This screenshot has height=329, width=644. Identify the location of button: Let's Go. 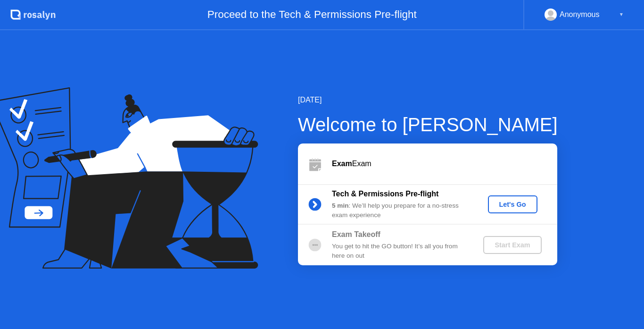
(513, 205).